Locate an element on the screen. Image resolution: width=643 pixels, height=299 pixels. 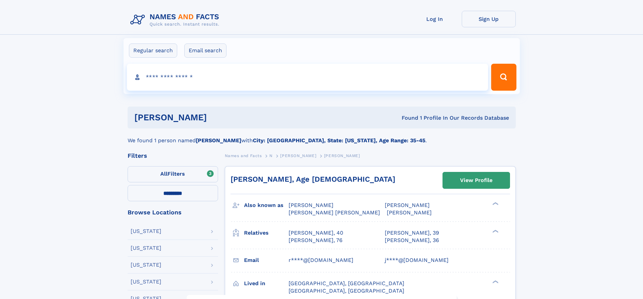
h3: Email is located at coordinates (266, 261).